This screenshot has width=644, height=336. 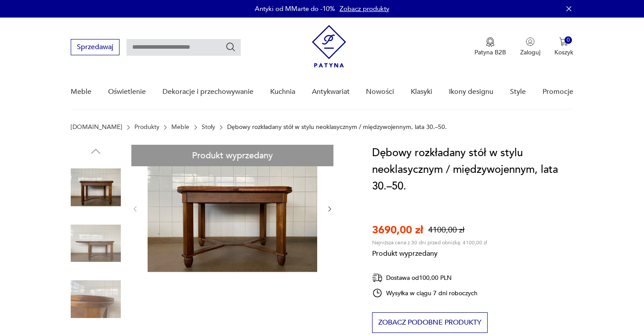 I want to click on a: Sprzedawaj, so click(x=95, y=48).